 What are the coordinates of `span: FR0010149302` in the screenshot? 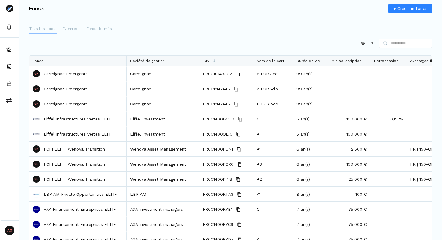 It's located at (217, 74).